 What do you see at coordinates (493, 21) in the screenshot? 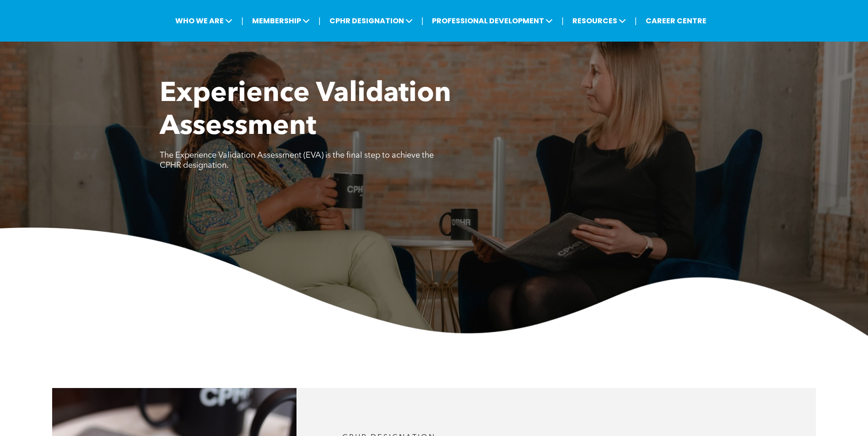
I see `span: PROFESSIONAL DEVELOPMENT` at bounding box center [493, 21].